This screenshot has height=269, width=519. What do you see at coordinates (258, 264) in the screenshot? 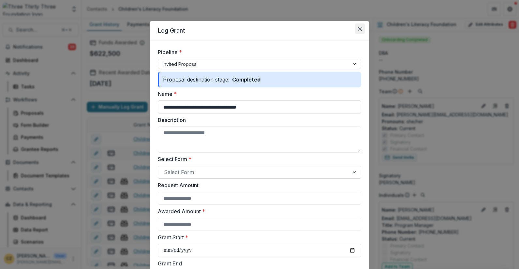
I see `label: Grant End` at bounding box center [258, 264].